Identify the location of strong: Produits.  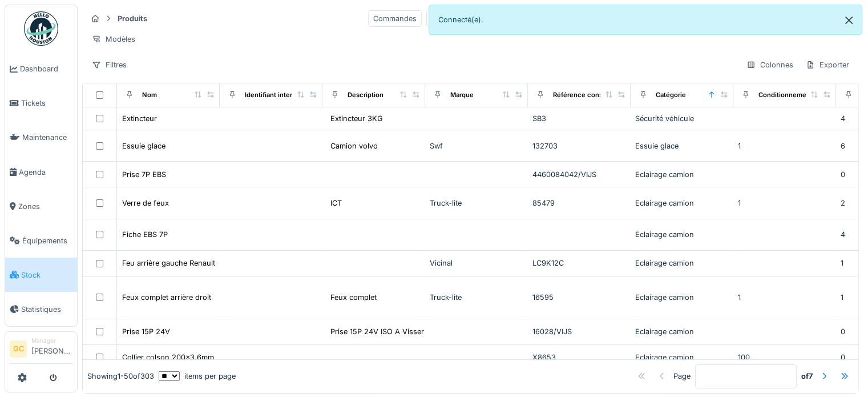
(132, 18).